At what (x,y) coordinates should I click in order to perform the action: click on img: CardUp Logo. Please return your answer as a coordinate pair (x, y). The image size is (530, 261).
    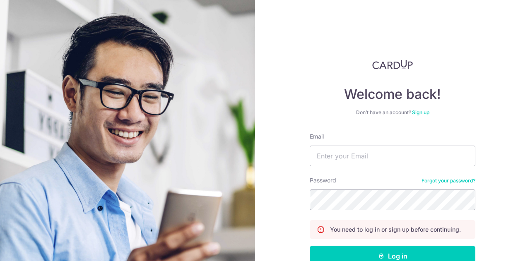
    Looking at the image, I should click on (392, 65).